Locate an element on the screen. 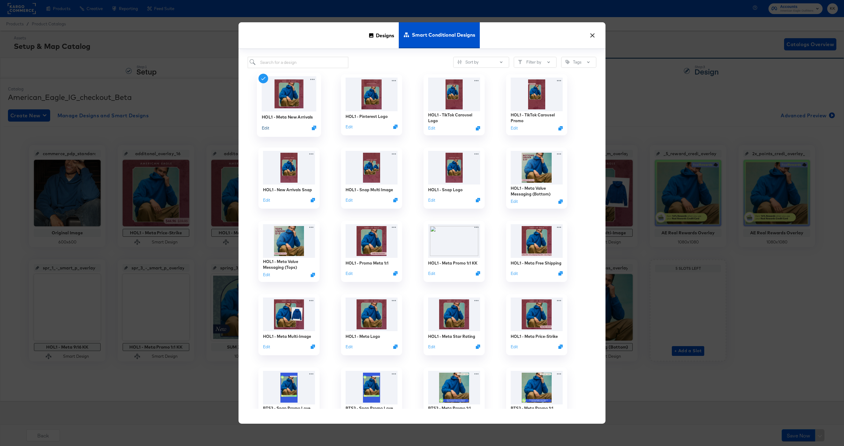  div: HOL1 - TikTok Carousel Promo is located at coordinates (536, 118).